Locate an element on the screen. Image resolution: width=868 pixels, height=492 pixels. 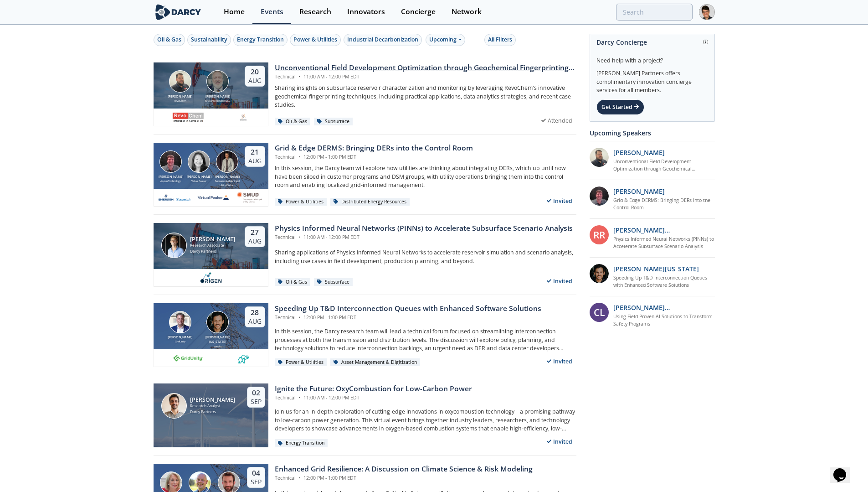
div: Research is located at coordinates (315, 12).